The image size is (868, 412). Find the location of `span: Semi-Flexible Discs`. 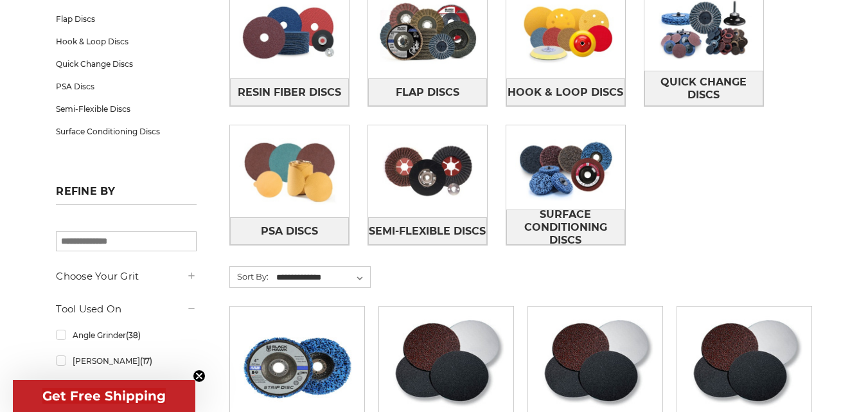

span: Semi-Flexible Discs is located at coordinates (427, 231).